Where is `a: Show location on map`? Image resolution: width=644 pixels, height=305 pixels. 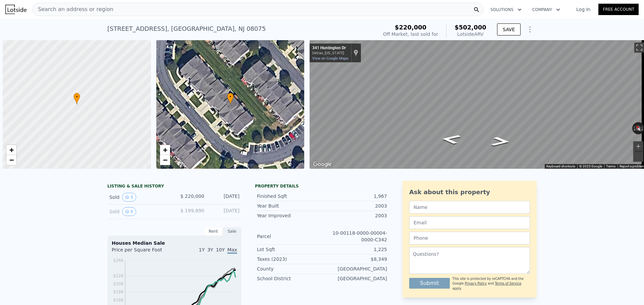
a: Show location on map is located at coordinates (356, 53).